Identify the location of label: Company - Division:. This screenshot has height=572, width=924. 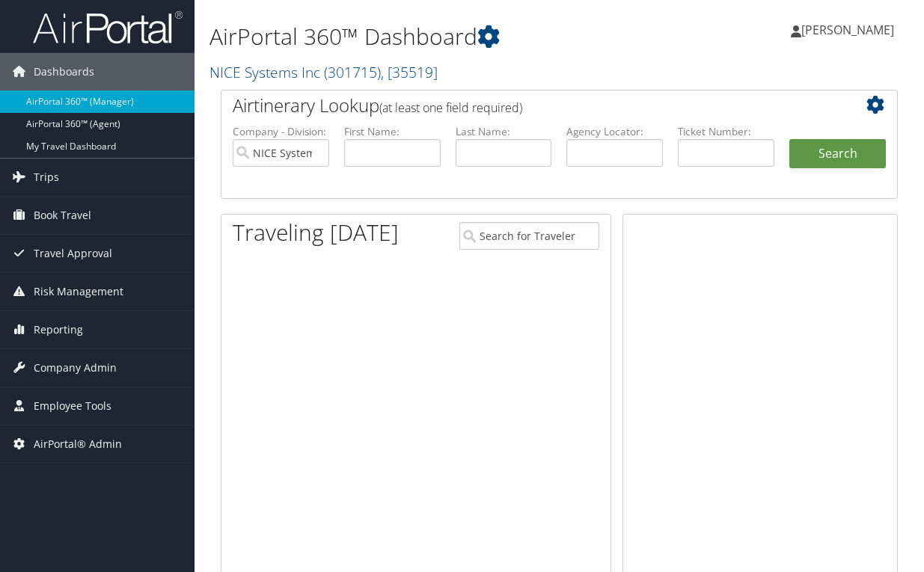
(281, 131).